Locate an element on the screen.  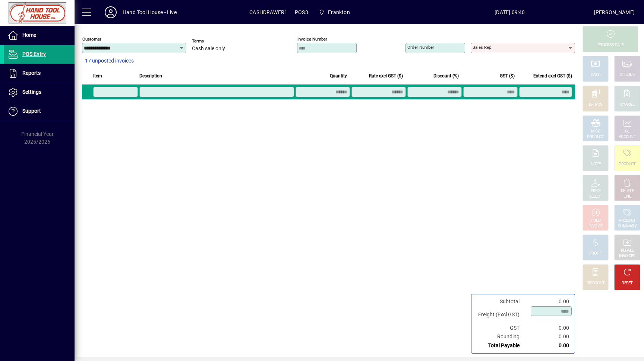
span: Extend excl GST ($) is located at coordinates (553, 76).